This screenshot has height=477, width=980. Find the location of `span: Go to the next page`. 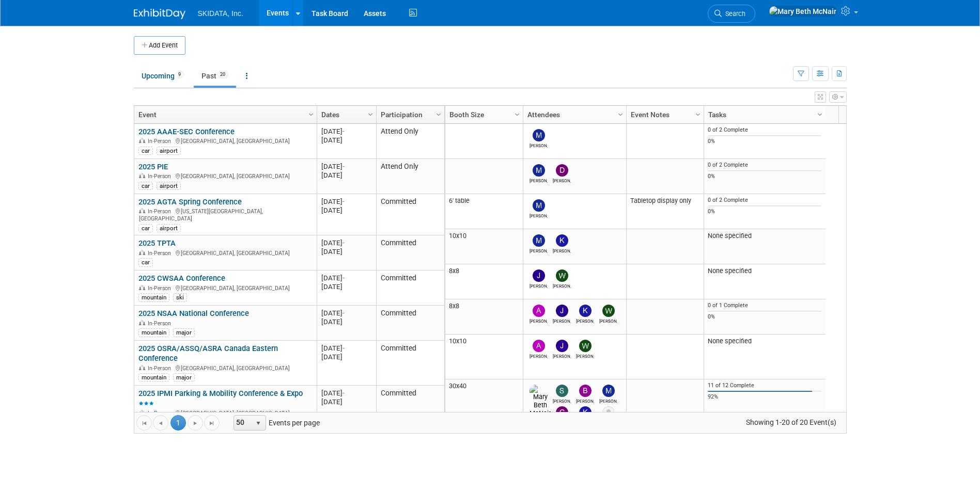

span: Go to the next page is located at coordinates (196, 423).